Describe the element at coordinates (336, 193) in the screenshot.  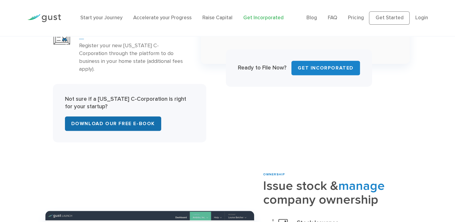
I see `h2: Issue stock & company ownership` at that location.